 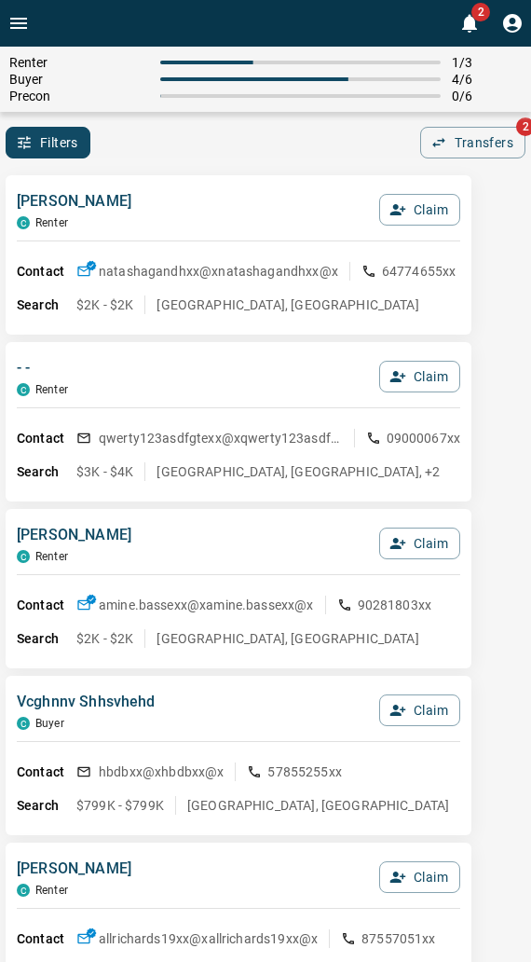 What do you see at coordinates (49, 723) in the screenshot?
I see `p: Buyer` at bounding box center [49, 723].